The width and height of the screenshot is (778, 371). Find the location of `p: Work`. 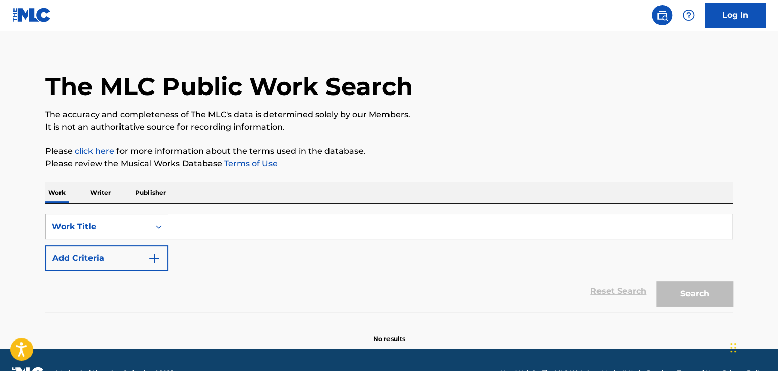

p: Work is located at coordinates (57, 193).